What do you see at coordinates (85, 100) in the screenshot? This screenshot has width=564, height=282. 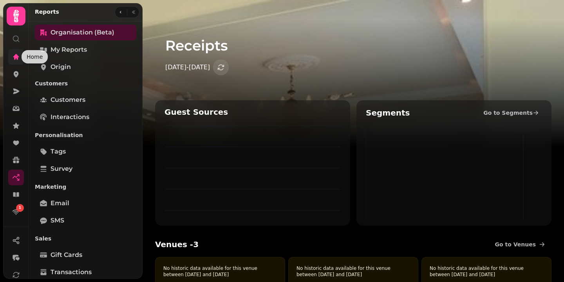 I see `a: Customers` at bounding box center [85, 100].